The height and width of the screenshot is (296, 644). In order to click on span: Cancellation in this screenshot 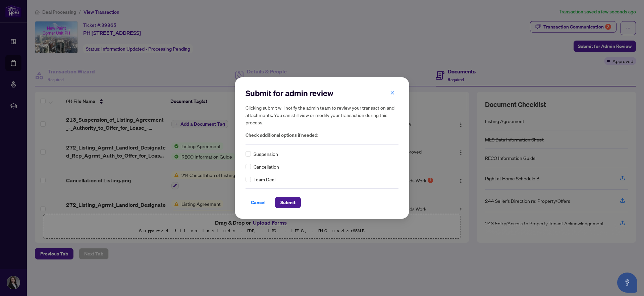, I will do `click(266, 167)`.